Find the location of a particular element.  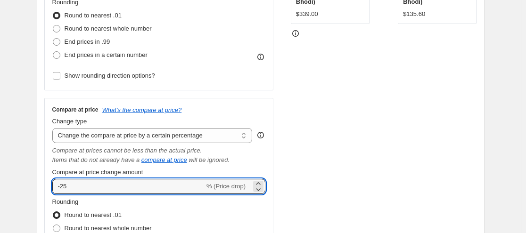

input: -15 is located at coordinates (128, 187).